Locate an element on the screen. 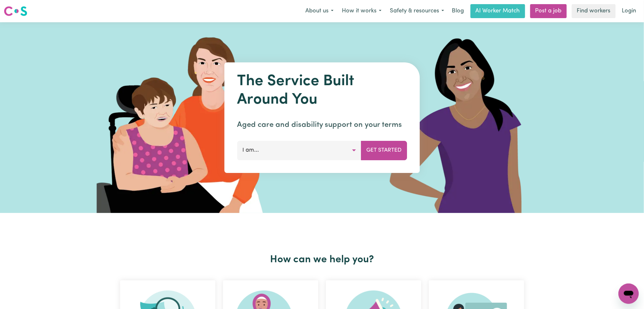 The width and height of the screenshot is (644, 309). button: How it works is located at coordinates (362, 11).